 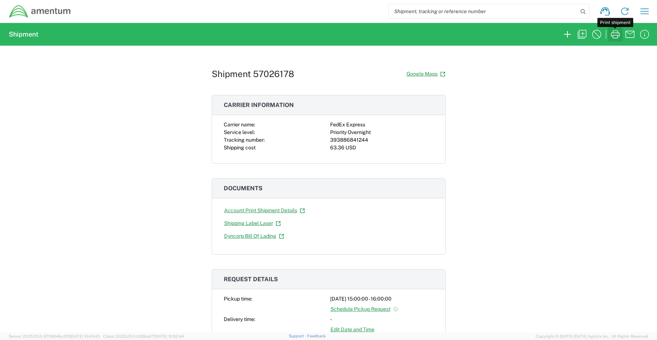 I want to click on a: Schedule Pickup Request, so click(x=364, y=309).